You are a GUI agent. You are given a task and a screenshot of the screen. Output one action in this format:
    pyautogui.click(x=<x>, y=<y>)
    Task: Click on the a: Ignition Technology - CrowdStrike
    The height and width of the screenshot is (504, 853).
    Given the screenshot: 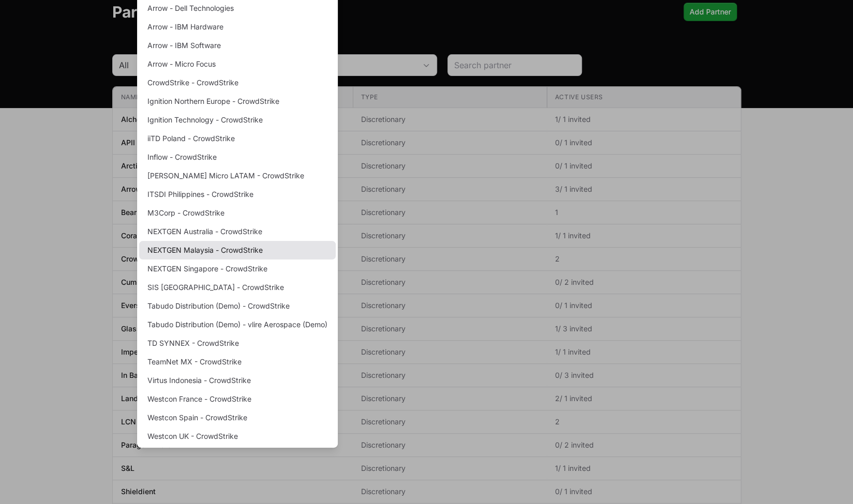 What is the action you would take?
    pyautogui.click(x=238, y=120)
    